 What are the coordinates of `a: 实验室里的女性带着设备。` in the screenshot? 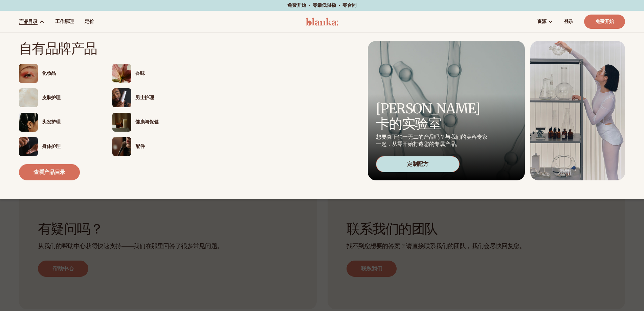 It's located at (577, 111).